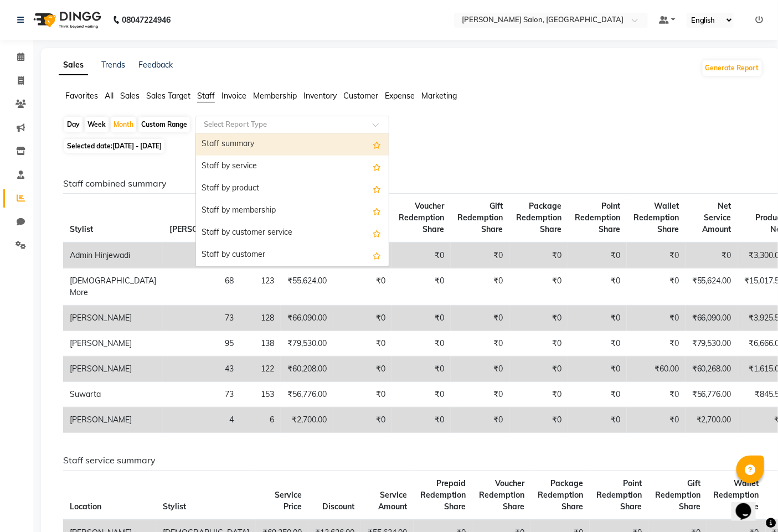  I want to click on div: Staff by customer service, so click(293, 233).